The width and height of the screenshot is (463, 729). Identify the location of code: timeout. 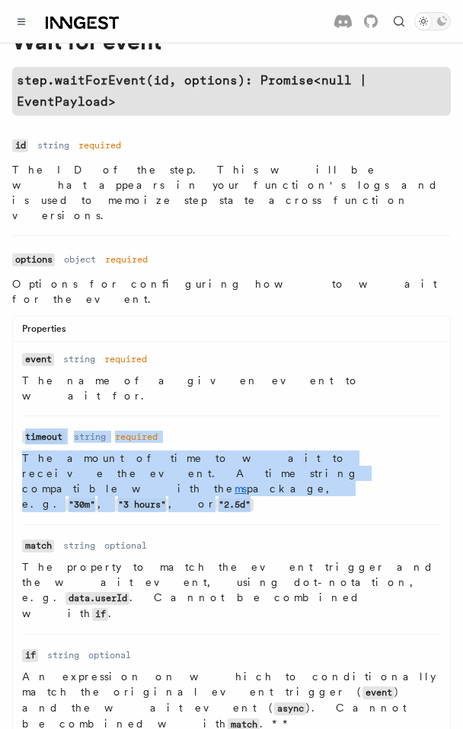
(43, 437).